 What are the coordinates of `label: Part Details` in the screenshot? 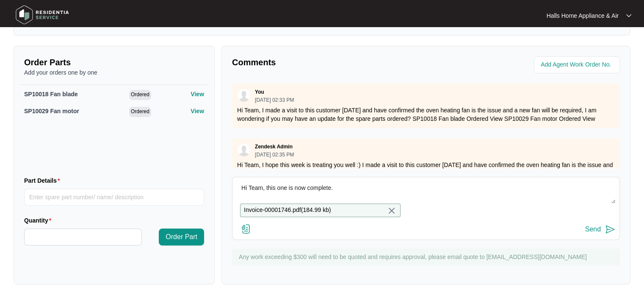 It's located at (43, 181).